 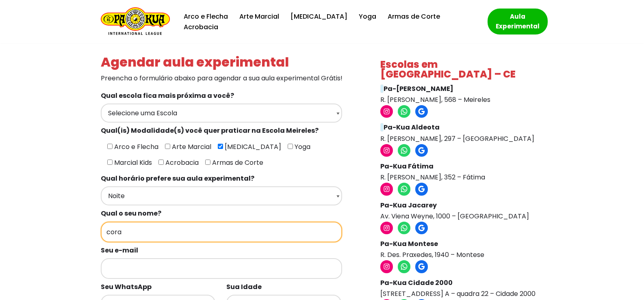 What do you see at coordinates (244, 287) in the screenshot?
I see `b: Sua Idade` at bounding box center [244, 287].